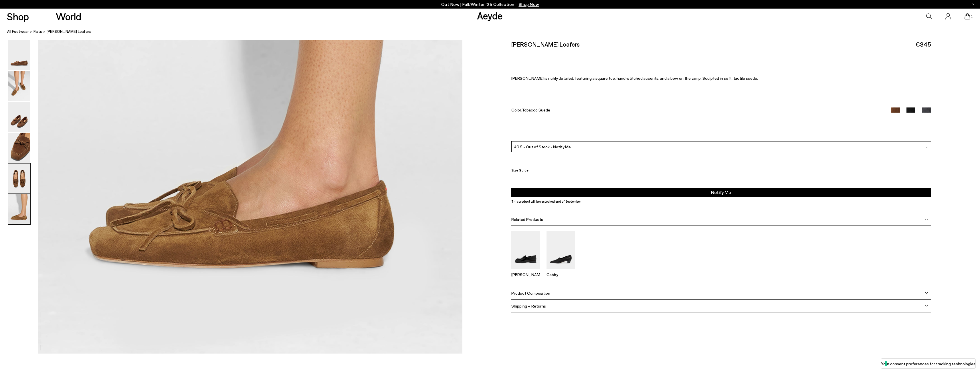 The image size is (980, 373). I want to click on img: Gabby Almond-Toe Loafers, so click(561, 250).